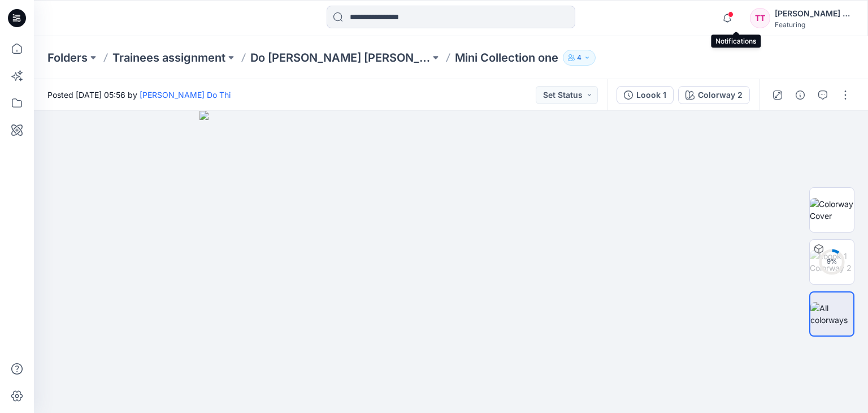  What do you see at coordinates (832, 314) in the screenshot?
I see `img: All colorways` at bounding box center [832, 314].